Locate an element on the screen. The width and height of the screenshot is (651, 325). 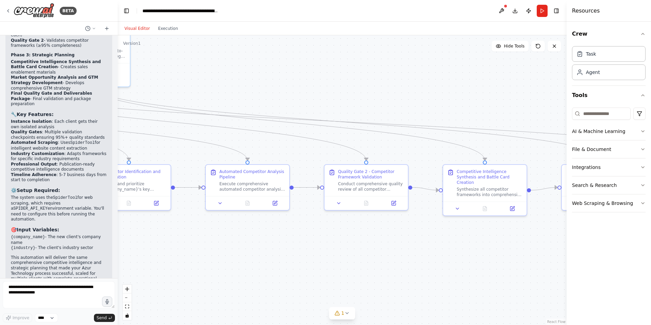
button: fit view is located at coordinates (127, 306).